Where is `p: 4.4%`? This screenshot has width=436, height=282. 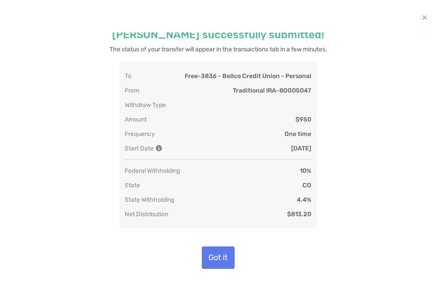 p: 4.4% is located at coordinates (304, 199).